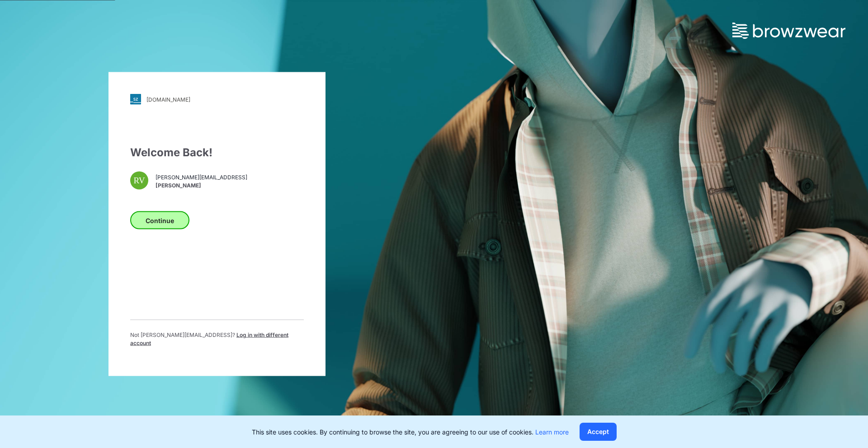  I want to click on button: Continue, so click(160, 221).